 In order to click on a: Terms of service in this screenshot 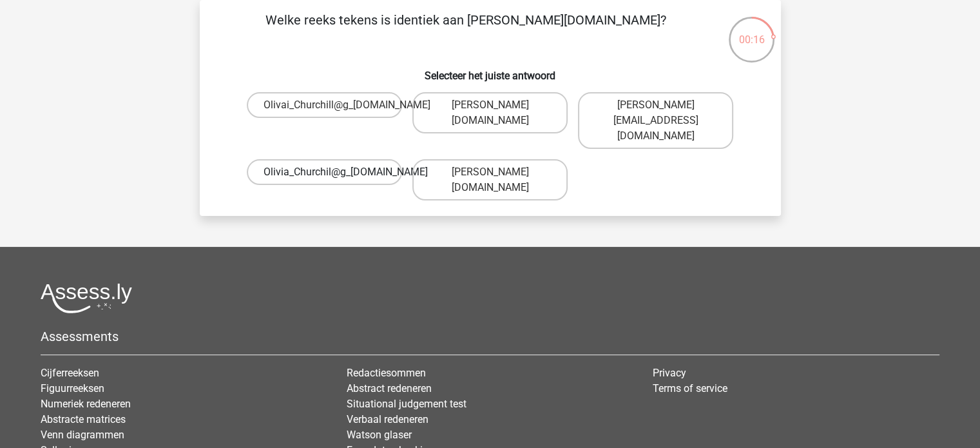, I will do `click(690, 388)`.